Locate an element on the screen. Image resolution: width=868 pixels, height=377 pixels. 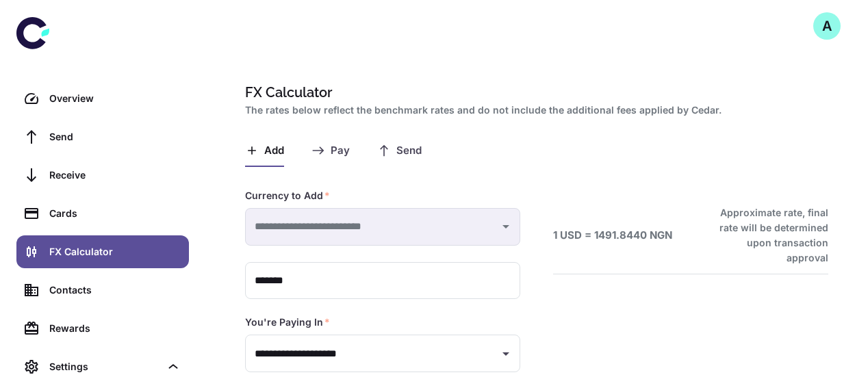
button: A is located at coordinates (826, 26).